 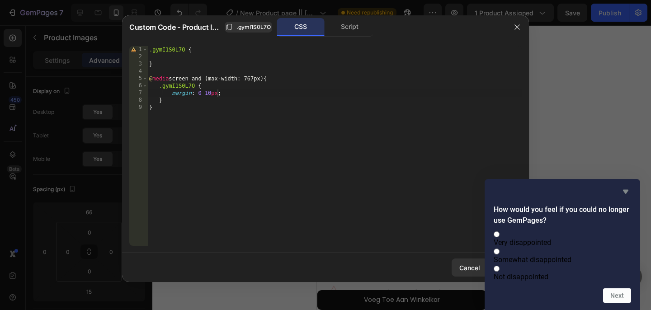 I want to click on div: Section, so click(x=15, y=53).